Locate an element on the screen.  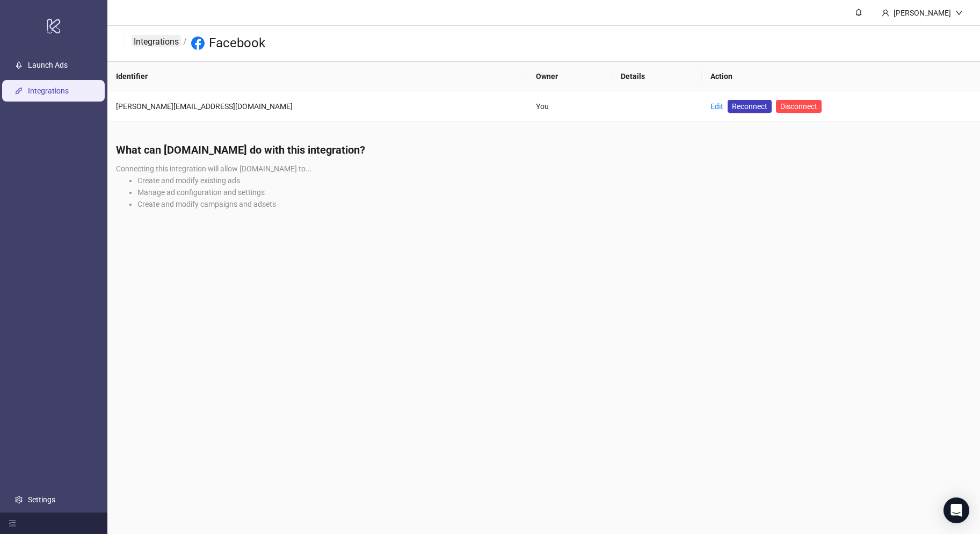
span: menu-fold is located at coordinates (12, 523).